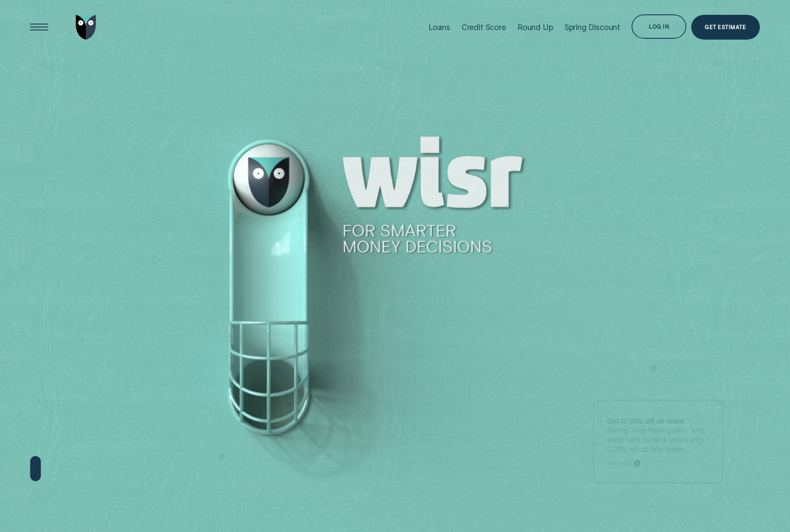 The width and height of the screenshot is (790, 532). What do you see at coordinates (592, 27) in the screenshot?
I see `div: Spring Discount` at bounding box center [592, 27].